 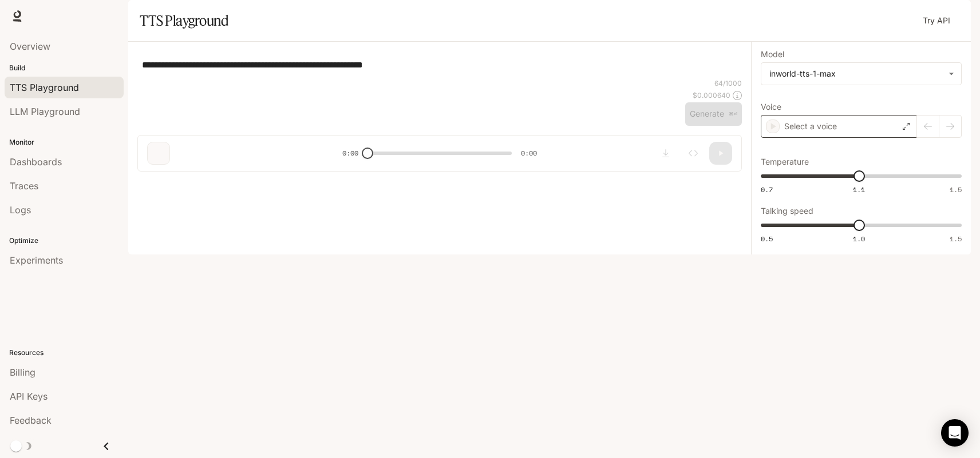 What do you see at coordinates (184, 20) in the screenshot?
I see `h1: TTS Playground` at bounding box center [184, 20].